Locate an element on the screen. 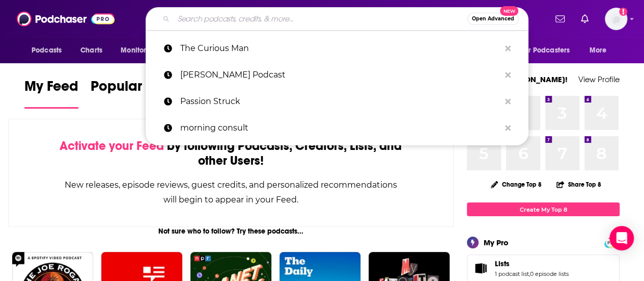 This screenshot has width=644, height=281. a: Create My Top 8 is located at coordinates (543, 208).